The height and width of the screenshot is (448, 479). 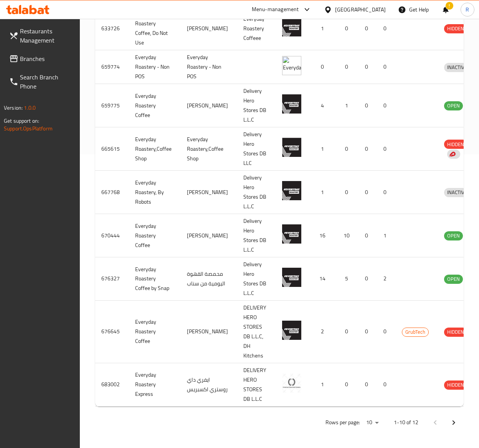 What do you see at coordinates (348, 236) in the screenshot?
I see `td: 10` at bounding box center [348, 236].